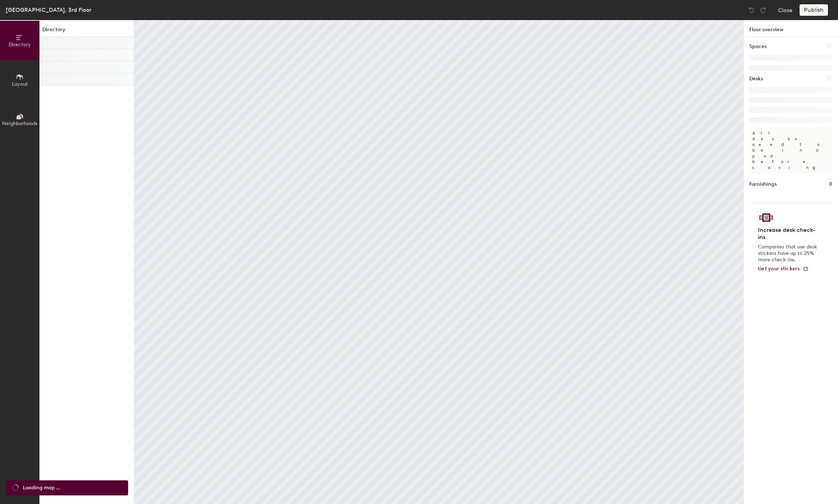 This screenshot has height=504, width=838. I want to click on span: Loading map ..., so click(42, 488).